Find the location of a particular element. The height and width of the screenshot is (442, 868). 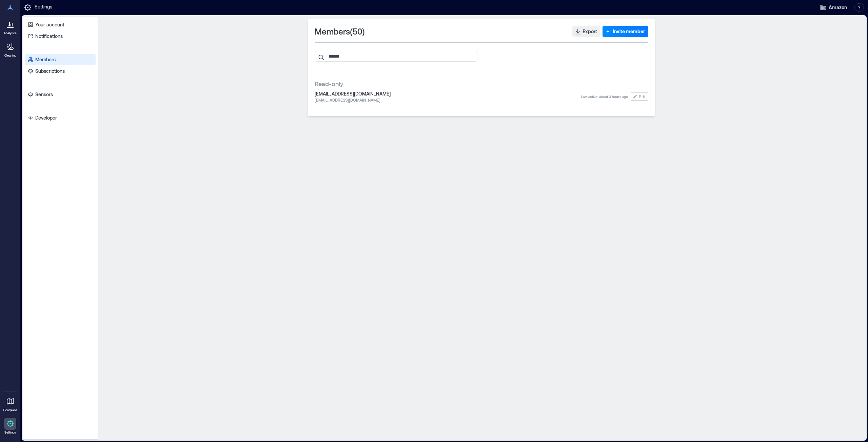

span: Edit is located at coordinates (643, 97).